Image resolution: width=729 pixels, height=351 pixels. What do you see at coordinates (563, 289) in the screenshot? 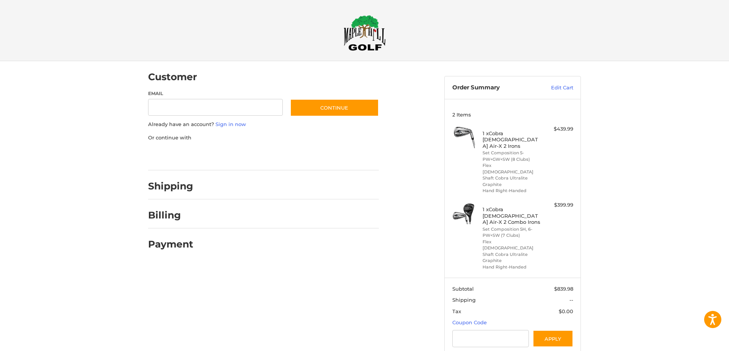
I see `span: $839.98` at bounding box center [563, 289].